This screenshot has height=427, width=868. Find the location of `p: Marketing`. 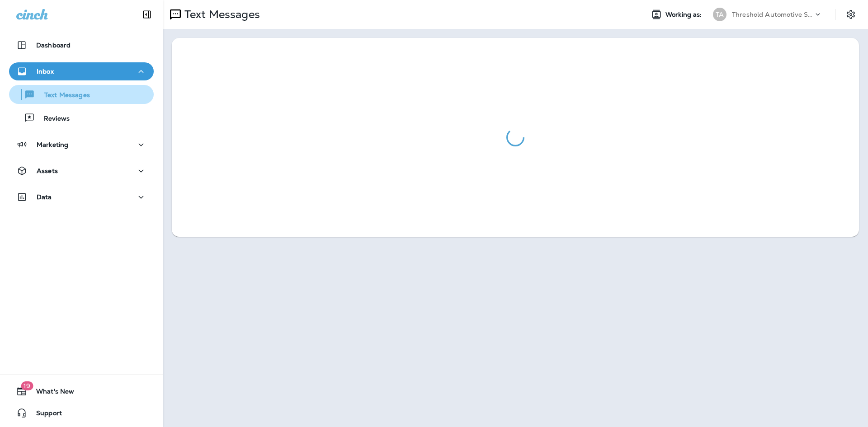

p: Marketing is located at coordinates (52, 145).